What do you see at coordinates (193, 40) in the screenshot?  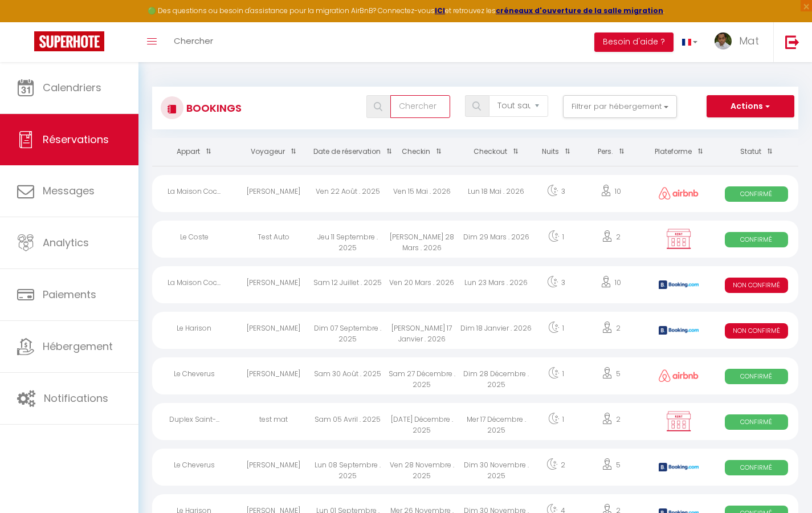 I see `span: Chercher` at bounding box center [193, 40].